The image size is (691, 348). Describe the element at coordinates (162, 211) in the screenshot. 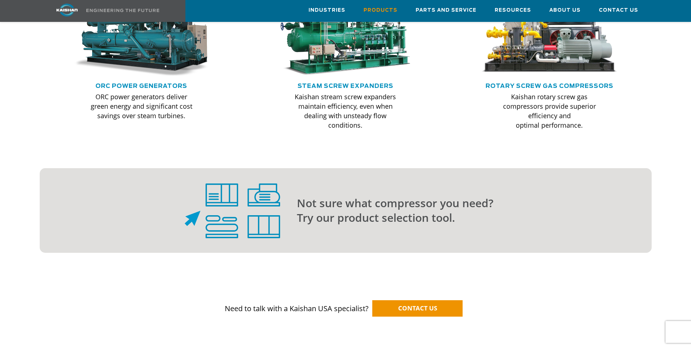

I see `div: product select tool icon` at that location.